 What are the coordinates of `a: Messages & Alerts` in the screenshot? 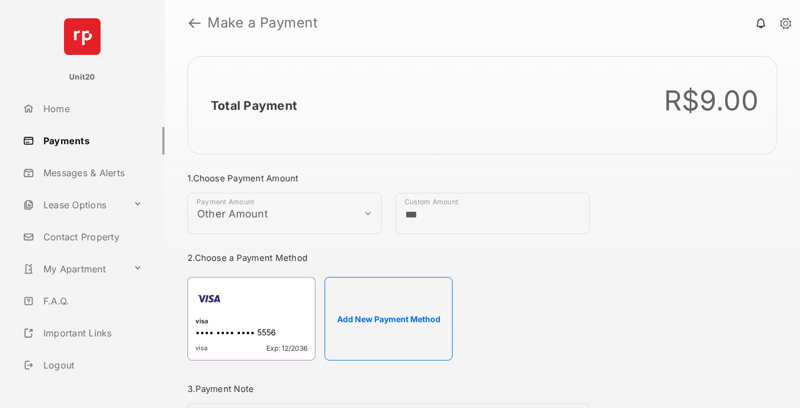 It's located at (91, 173).